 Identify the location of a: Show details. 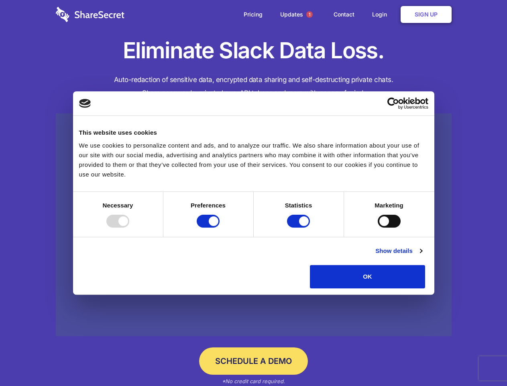
(399, 251).